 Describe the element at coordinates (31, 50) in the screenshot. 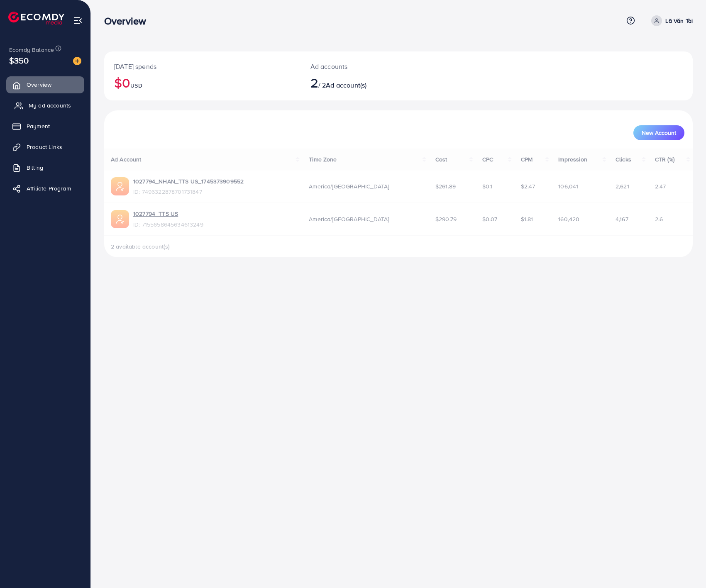

I see `span: Ecomdy Balance` at that location.